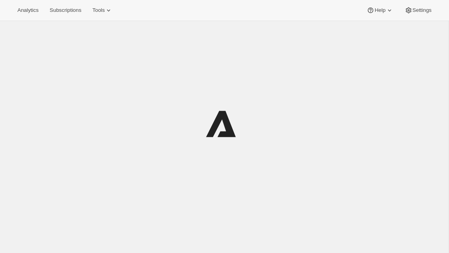 This screenshot has width=449, height=253. Describe the element at coordinates (422, 10) in the screenshot. I see `span: Settings` at that location.